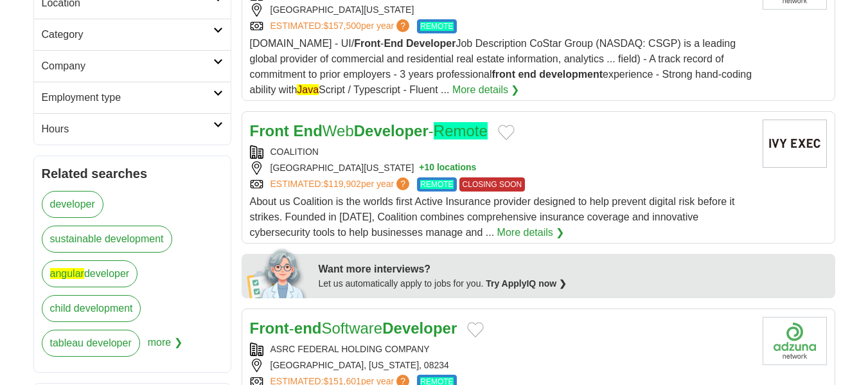 The height and width of the screenshot is (385, 868). Describe the element at coordinates (570, 74) in the screenshot. I see `strong: development` at that location.